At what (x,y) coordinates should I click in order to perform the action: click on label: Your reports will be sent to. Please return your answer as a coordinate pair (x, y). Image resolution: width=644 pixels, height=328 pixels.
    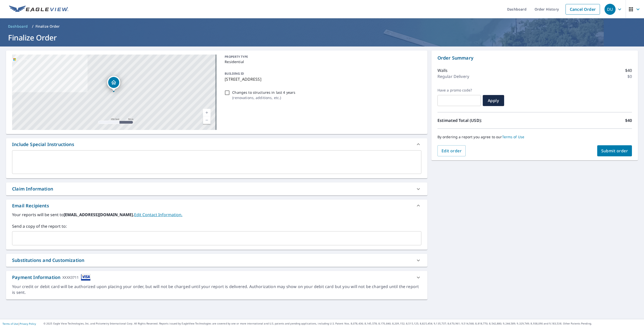
    Looking at the image, I should click on (216, 215).